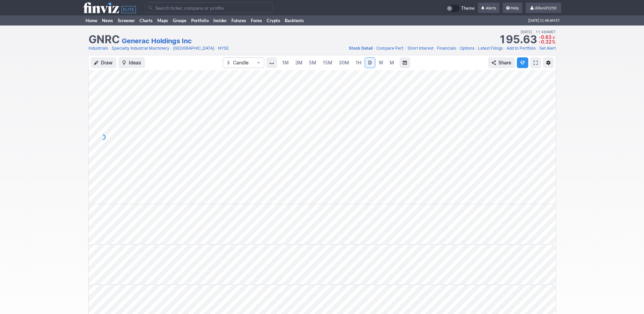 The image size is (644, 314). Describe the element at coordinates (545, 37) in the screenshot. I see `span: -0.63` at that location.